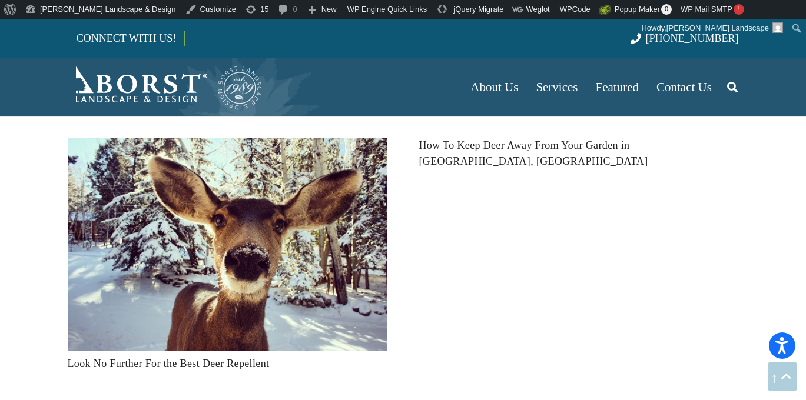 The height and width of the screenshot is (400, 806). I want to click on a: Howdy,, so click(712, 28).